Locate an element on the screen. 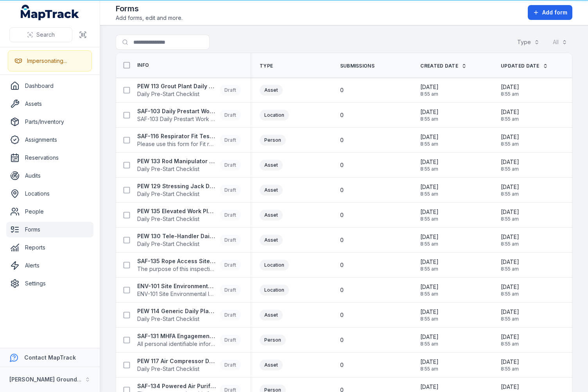  a: PEW 129 Stressing Jack Daily Plant Pre-StartDaily Pre-Start ChecklistDraft is located at coordinates (189, 190).